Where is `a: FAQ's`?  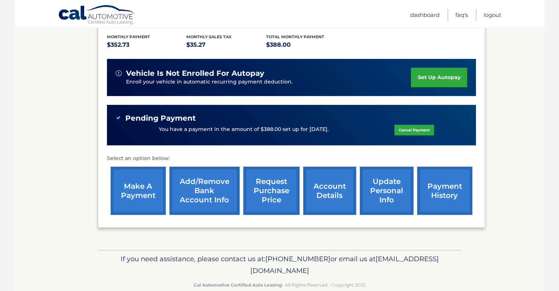
a: FAQ's is located at coordinates (462, 15).